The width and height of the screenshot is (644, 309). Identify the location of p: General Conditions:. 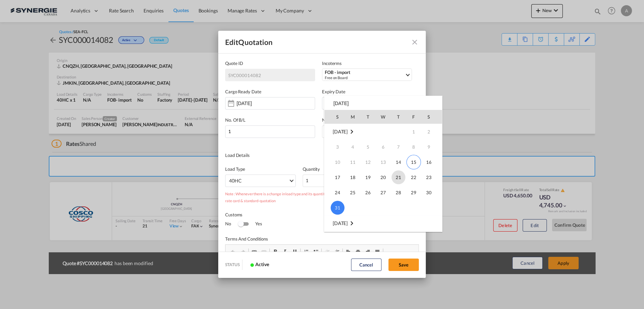
(97, 36).